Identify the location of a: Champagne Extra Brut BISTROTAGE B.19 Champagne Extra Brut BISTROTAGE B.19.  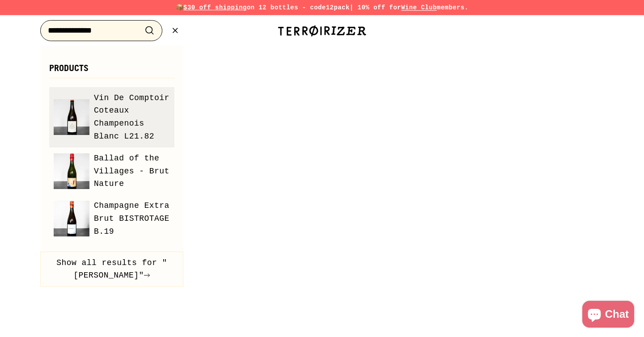
(112, 219).